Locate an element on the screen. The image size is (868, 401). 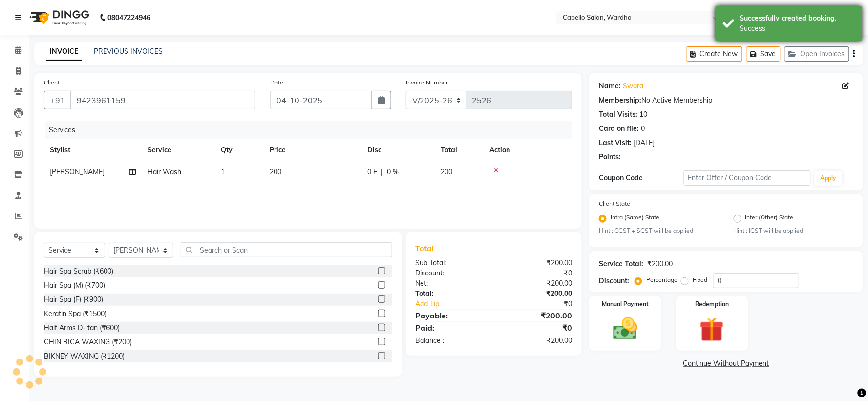
div: Total: is located at coordinates (451, 293).